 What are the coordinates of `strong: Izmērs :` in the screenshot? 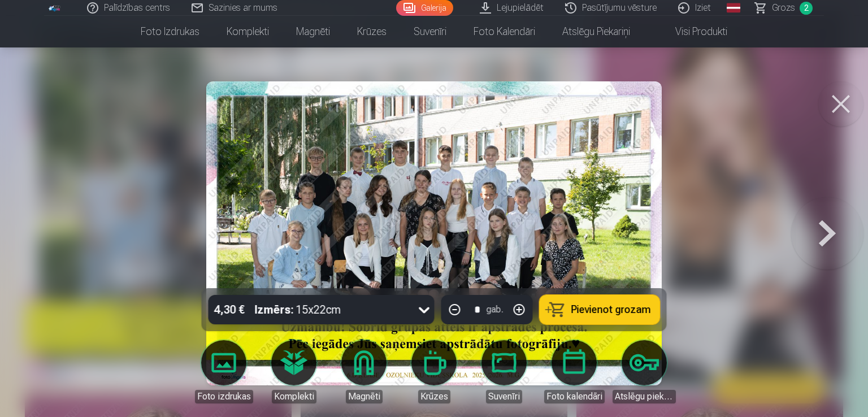 It's located at (274, 310).